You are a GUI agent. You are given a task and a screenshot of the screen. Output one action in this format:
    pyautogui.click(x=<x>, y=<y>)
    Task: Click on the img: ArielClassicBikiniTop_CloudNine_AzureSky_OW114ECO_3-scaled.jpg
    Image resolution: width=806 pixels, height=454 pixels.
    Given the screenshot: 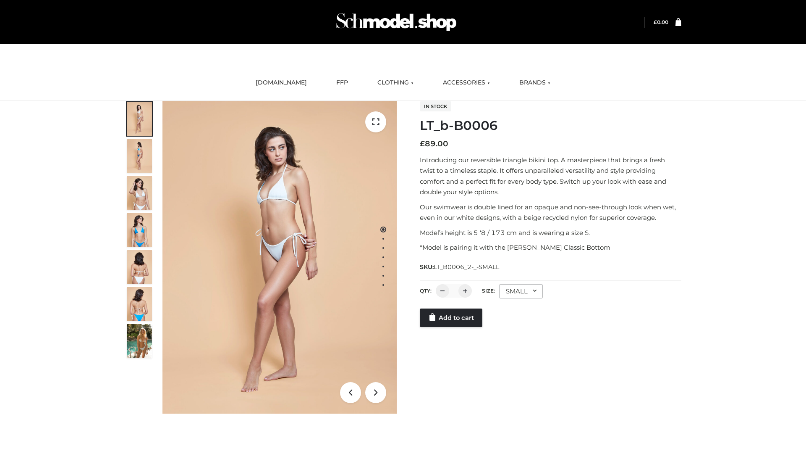 What is the action you would take?
    pyautogui.click(x=139, y=193)
    